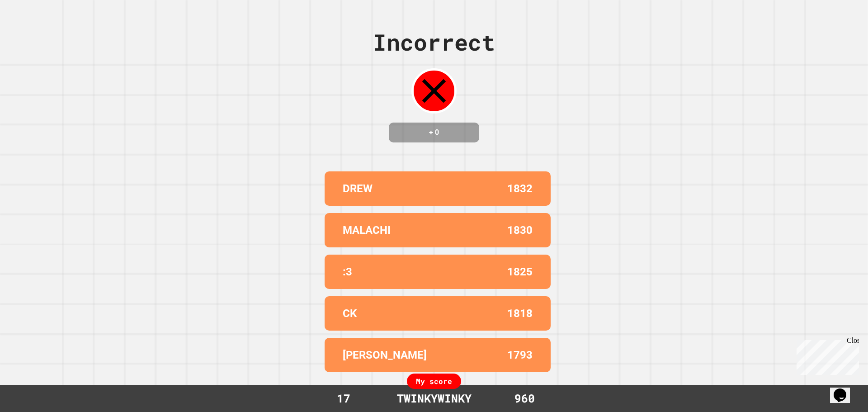 This screenshot has height=412, width=868. I want to click on p: MALACHI, so click(367, 231).